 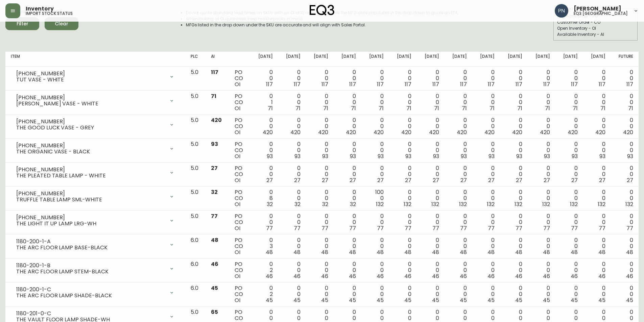 What do you see at coordinates (91, 128) in the screenshot?
I see `div: THE GOOD LUCK VASE - GREY` at bounding box center [91, 128].